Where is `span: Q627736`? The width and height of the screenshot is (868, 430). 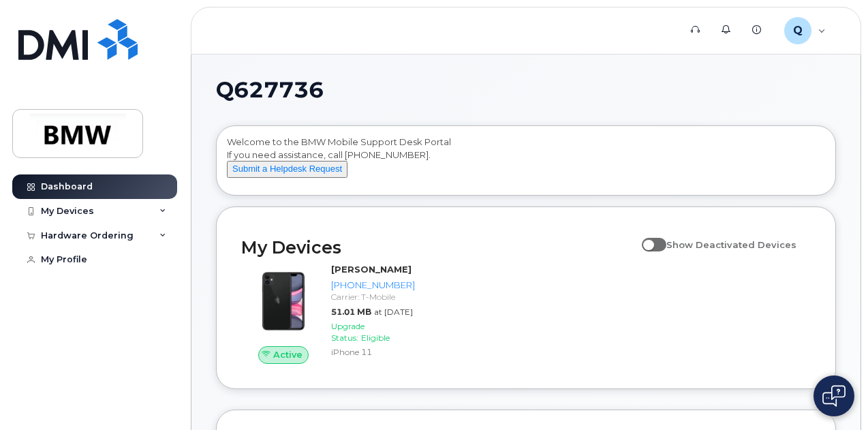
span: Q627736 is located at coordinates (270, 90).